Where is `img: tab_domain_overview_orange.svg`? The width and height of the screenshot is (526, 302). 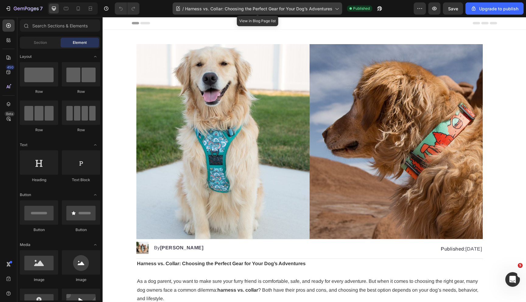 img: tab_domain_overview_orange.svg is located at coordinates (19, 38).